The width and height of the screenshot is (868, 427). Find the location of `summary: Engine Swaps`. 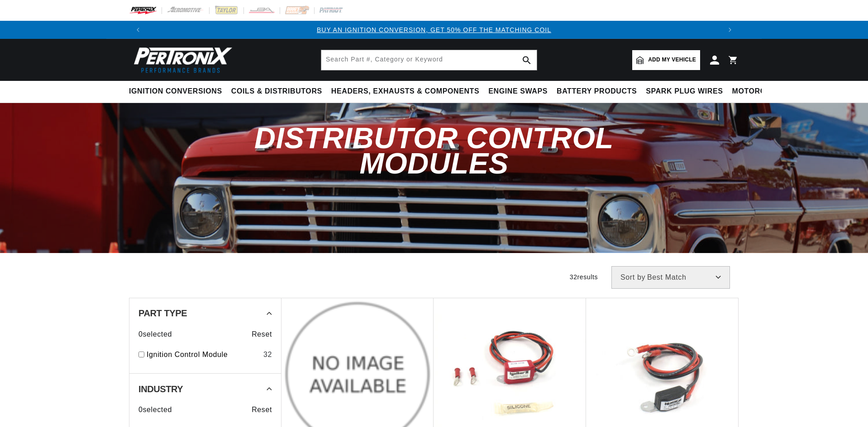

summary: Engine Swaps is located at coordinates (518, 91).